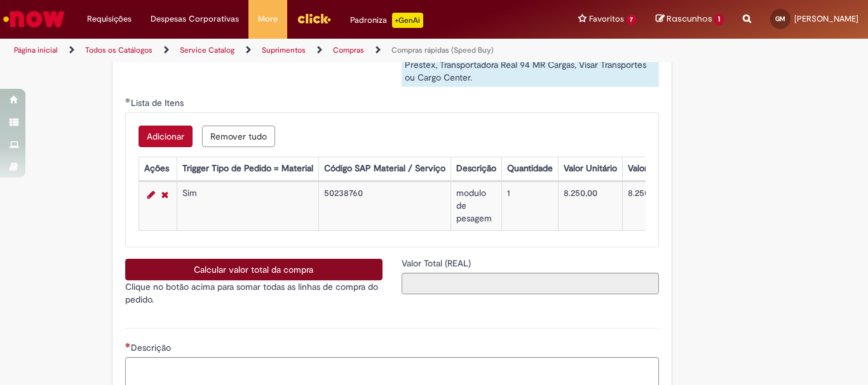 The image size is (868, 385). What do you see at coordinates (158, 103) in the screenshot?
I see `span: Lista de Itens` at bounding box center [158, 103].